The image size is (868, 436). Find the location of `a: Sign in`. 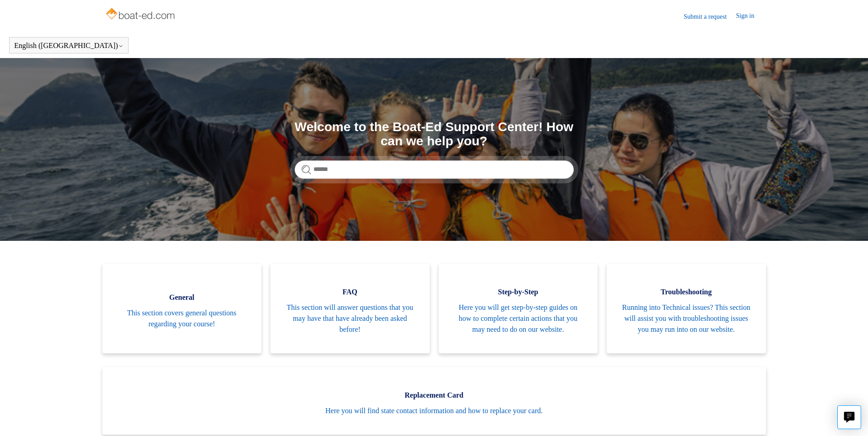

a: Sign in is located at coordinates (749, 16).